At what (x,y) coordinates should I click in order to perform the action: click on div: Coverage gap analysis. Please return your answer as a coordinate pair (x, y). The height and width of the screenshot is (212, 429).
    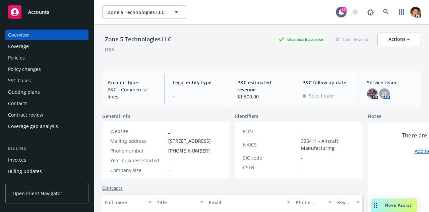
    Looking at the image, I should click on (33, 126).